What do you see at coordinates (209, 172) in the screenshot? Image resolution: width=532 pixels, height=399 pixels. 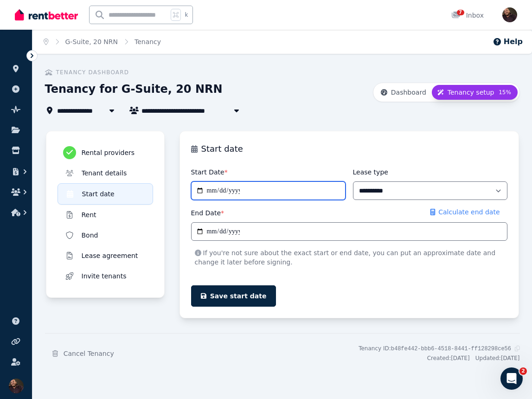 I see `label: Start Date` at bounding box center [209, 172].